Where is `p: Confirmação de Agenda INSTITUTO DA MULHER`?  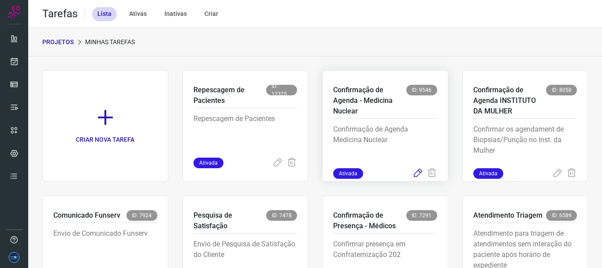
p: Confirmação de Agenda INSTITUTO DA MULHER is located at coordinates (510, 100).